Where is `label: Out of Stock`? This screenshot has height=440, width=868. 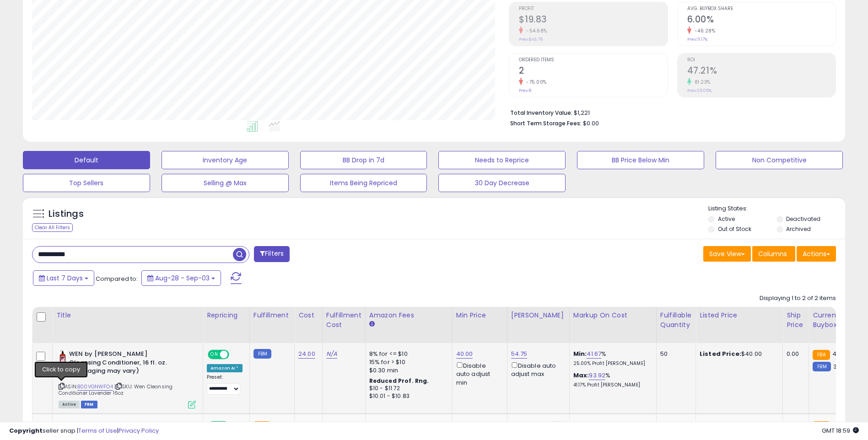 label: Out of Stock is located at coordinates (734, 229).